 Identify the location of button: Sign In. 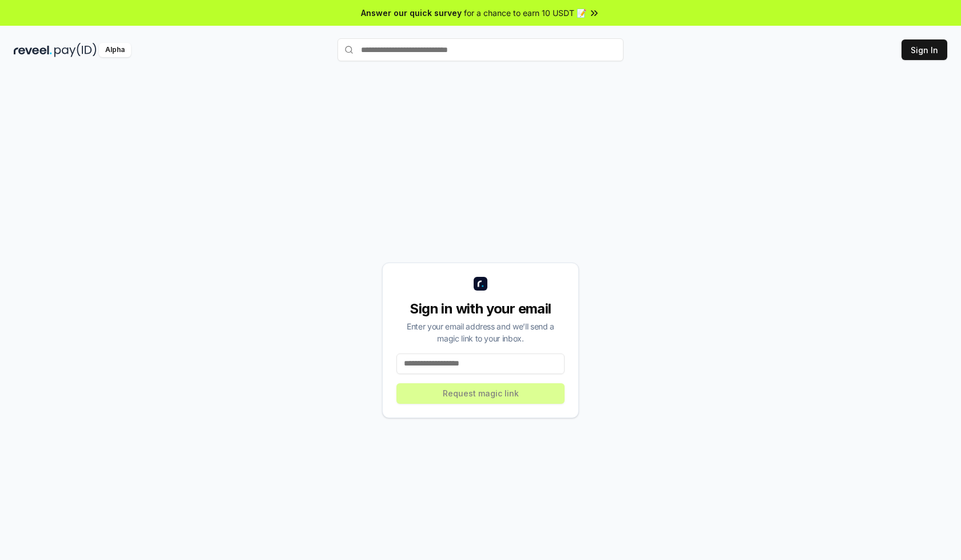
(924, 50).